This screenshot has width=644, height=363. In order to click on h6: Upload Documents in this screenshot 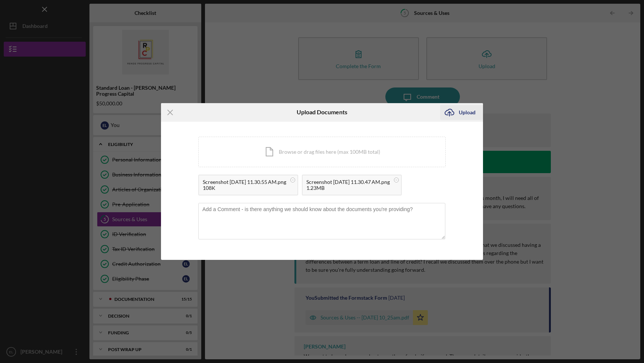, I will do `click(322, 112)`.